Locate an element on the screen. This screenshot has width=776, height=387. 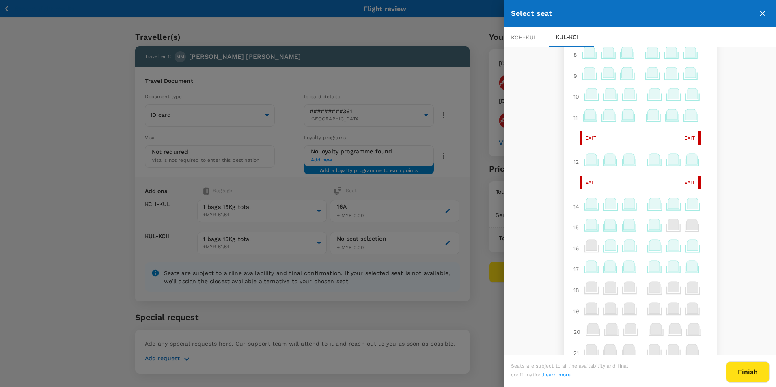
div: 21 is located at coordinates (576, 353).